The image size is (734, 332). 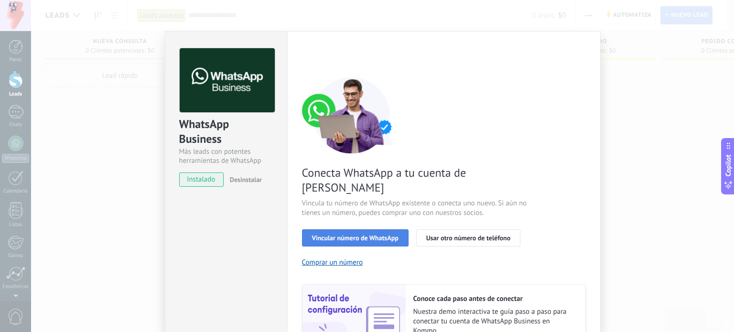 What do you see at coordinates (468, 238) in the screenshot?
I see `button: Usar otro número de teléfono` at bounding box center [468, 238].